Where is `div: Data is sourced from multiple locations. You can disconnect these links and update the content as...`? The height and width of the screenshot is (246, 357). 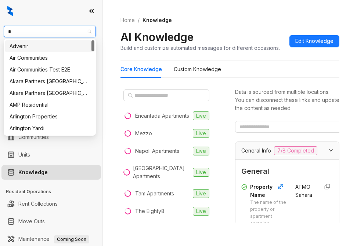 div: Data is sourced from multiple locations. You can disconnect these links and update the content as... is located at coordinates (287, 100).